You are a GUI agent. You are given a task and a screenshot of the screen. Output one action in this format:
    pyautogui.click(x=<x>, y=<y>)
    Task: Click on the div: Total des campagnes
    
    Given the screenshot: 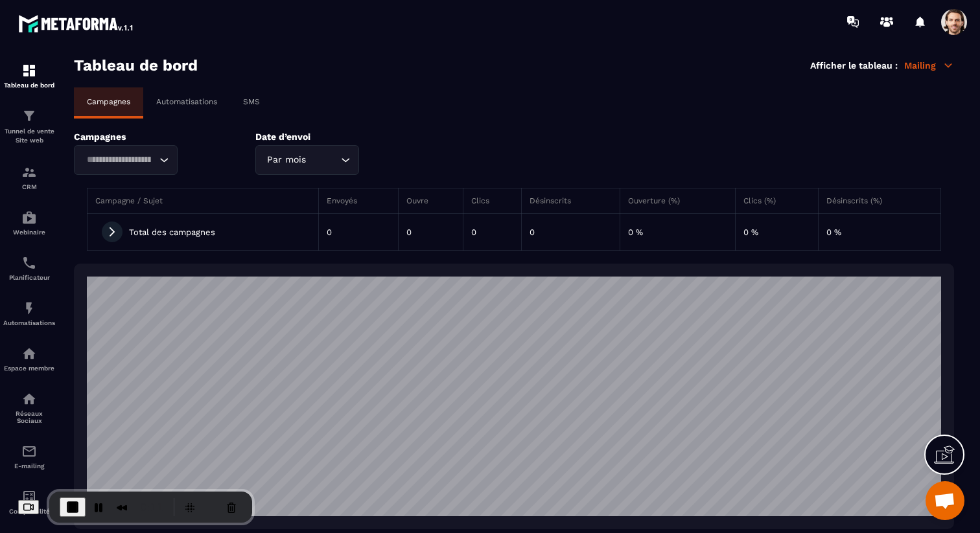 What is the action you would take?
    pyautogui.click(x=203, y=232)
    